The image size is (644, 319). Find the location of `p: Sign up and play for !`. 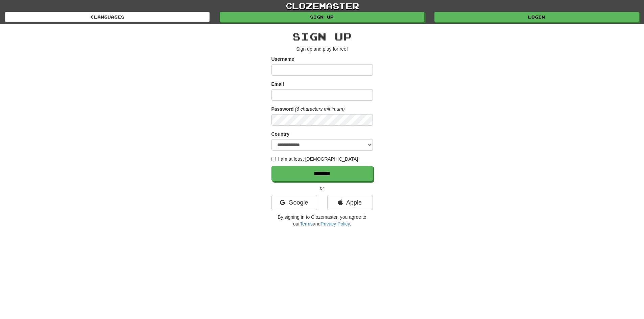

p: Sign up and play for ! is located at coordinates (322, 49).